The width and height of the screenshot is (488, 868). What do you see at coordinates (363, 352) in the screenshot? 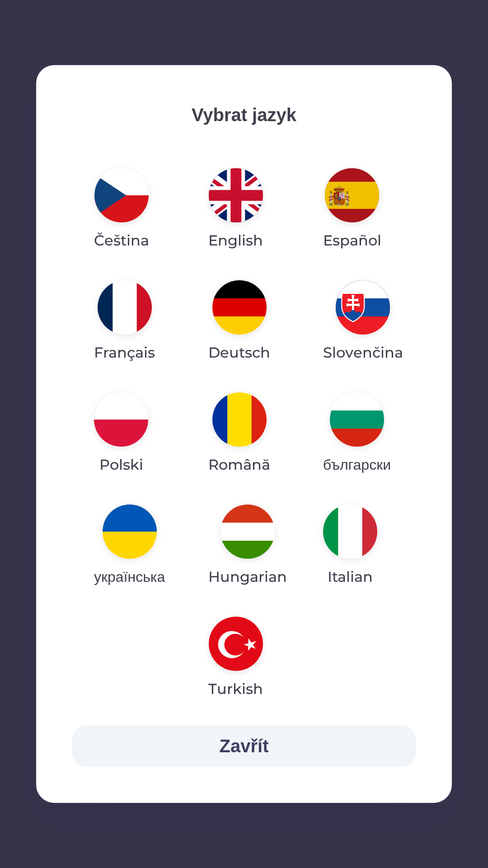
I see `p: Slovenčina` at bounding box center [363, 352].